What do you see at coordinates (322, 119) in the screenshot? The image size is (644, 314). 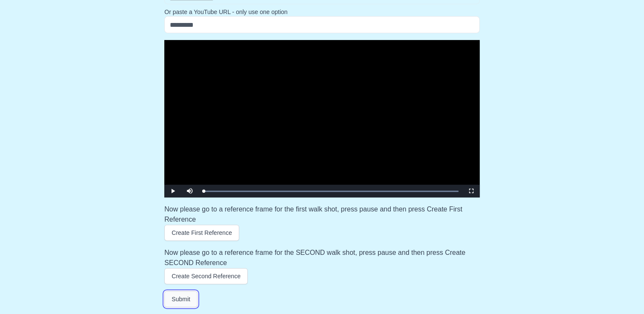 I see `div: Video Player` at bounding box center [322, 119].